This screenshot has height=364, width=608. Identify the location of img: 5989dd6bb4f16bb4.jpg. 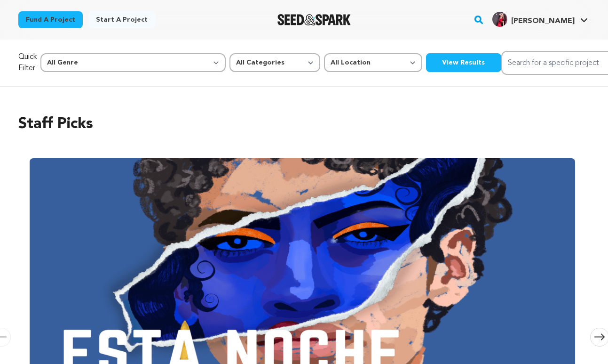
(501, 20).